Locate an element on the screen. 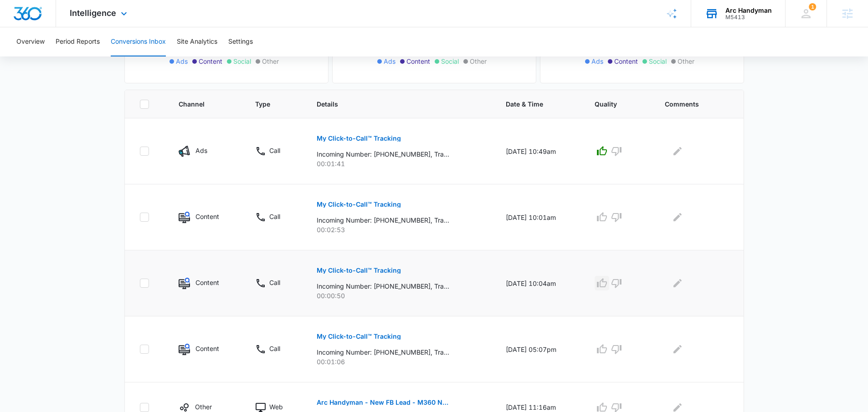  div: Keywords by Traffic is located at coordinates (127, 56).